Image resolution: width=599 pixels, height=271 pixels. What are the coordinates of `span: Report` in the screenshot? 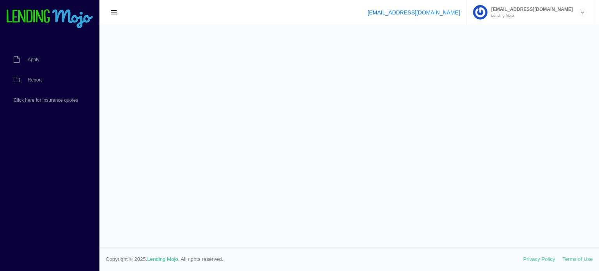 It's located at (35, 80).